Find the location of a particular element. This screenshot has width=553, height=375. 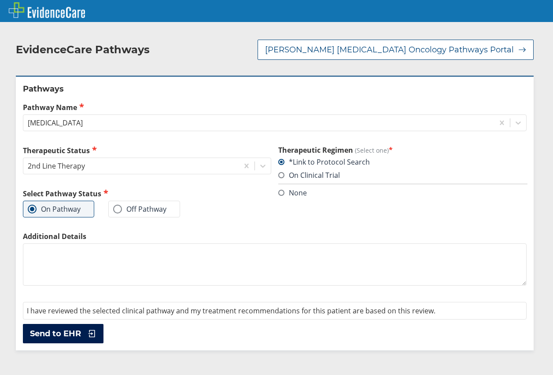

label: Pathway Name is located at coordinates (275, 107).